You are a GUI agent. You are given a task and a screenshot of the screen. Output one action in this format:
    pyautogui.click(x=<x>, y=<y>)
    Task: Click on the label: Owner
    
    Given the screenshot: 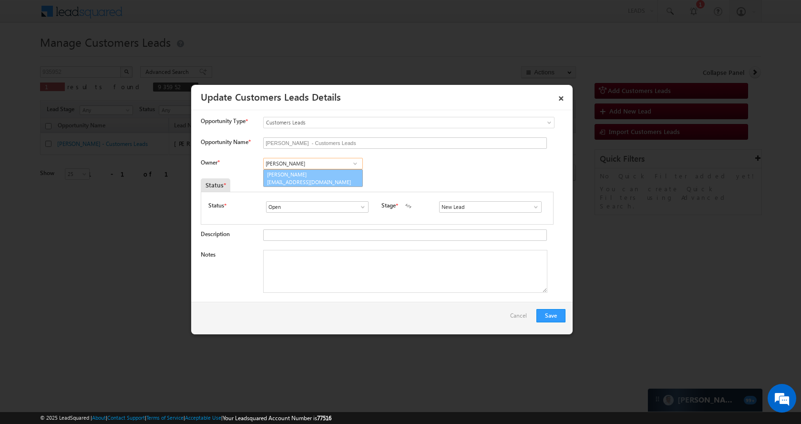 What is the action you would take?
    pyautogui.click(x=210, y=162)
    